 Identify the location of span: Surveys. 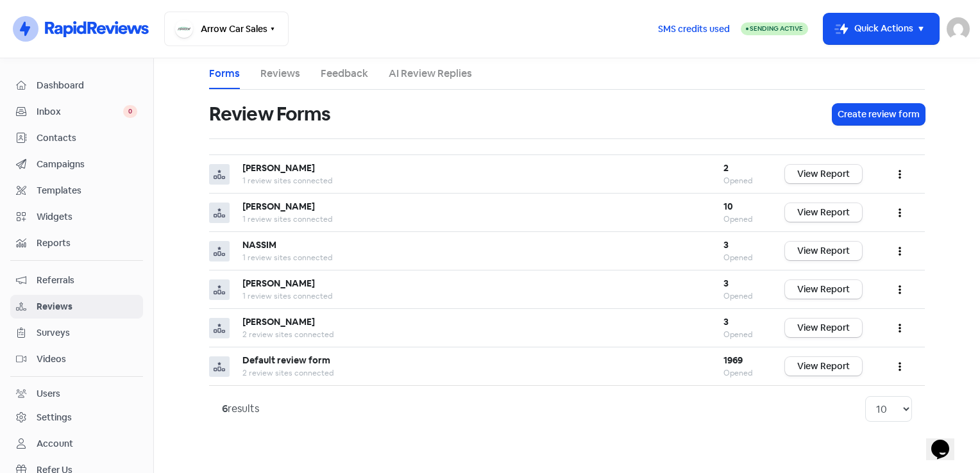
(86, 332).